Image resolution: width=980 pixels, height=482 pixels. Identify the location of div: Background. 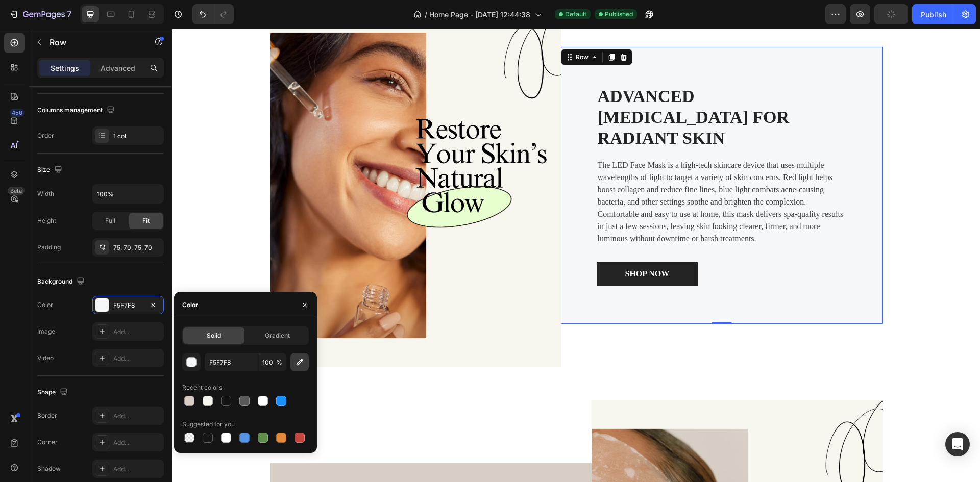
(61, 281).